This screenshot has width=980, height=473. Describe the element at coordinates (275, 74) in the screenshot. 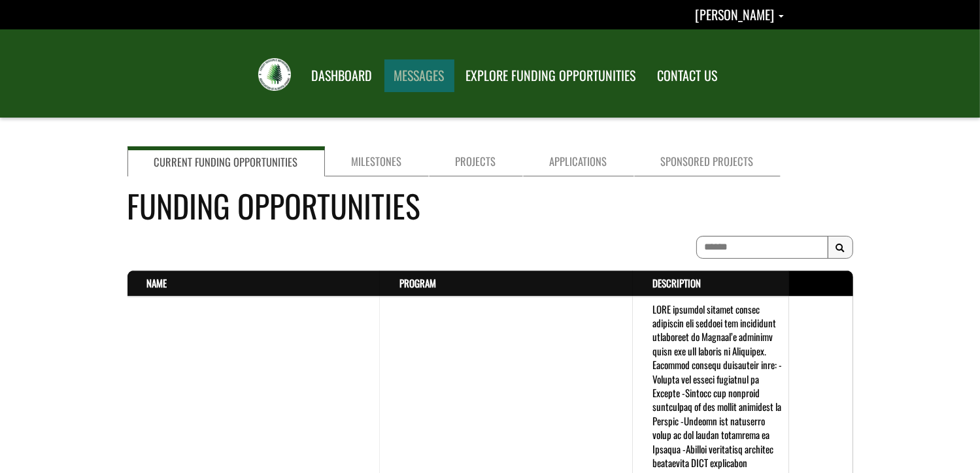

I see `img: FRIAA Submissions Portal` at that location.